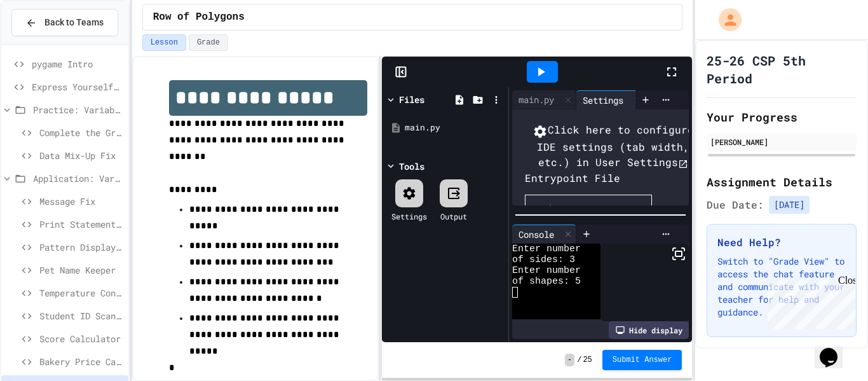 This screenshot has width=868, height=381. I want to click on div: Output, so click(454, 216).